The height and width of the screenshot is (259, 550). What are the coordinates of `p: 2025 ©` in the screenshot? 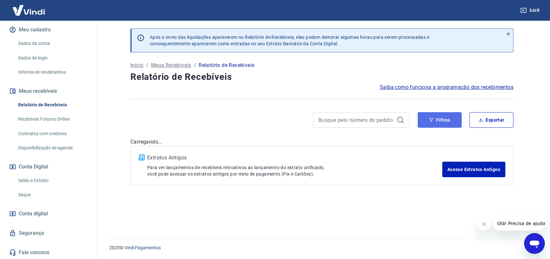 It's located at (322, 248).